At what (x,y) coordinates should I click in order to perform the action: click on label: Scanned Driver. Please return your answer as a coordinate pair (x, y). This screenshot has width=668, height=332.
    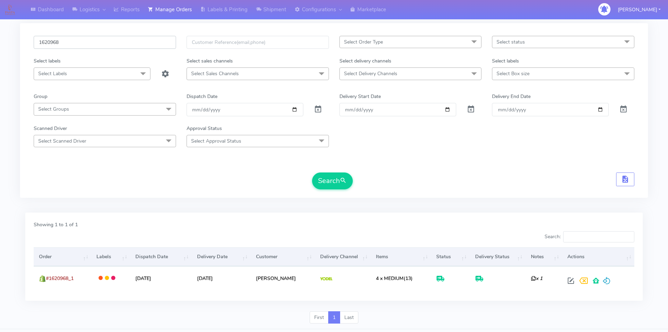
    Looking at the image, I should click on (50, 128).